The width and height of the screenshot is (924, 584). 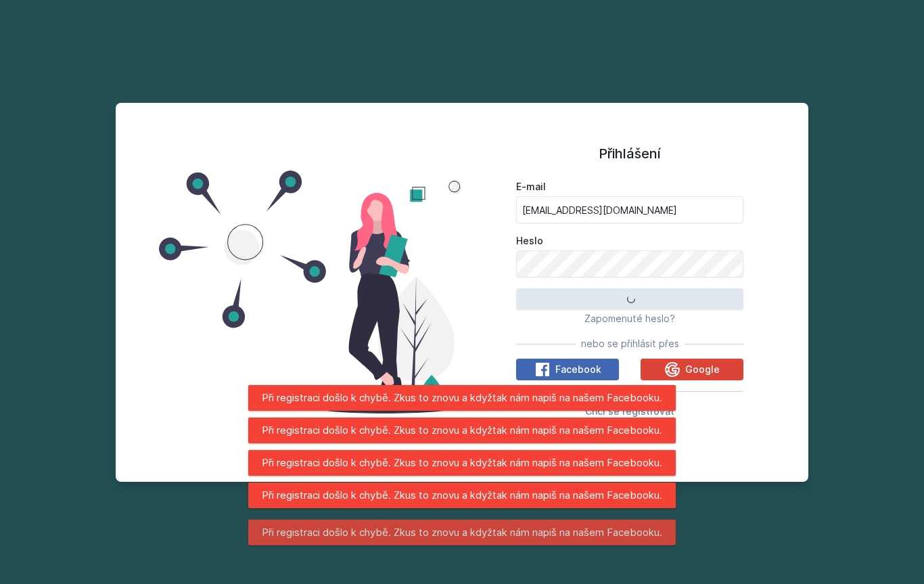 What do you see at coordinates (630, 344) in the screenshot?
I see `span: nebo se přihlásit přes` at bounding box center [630, 344].